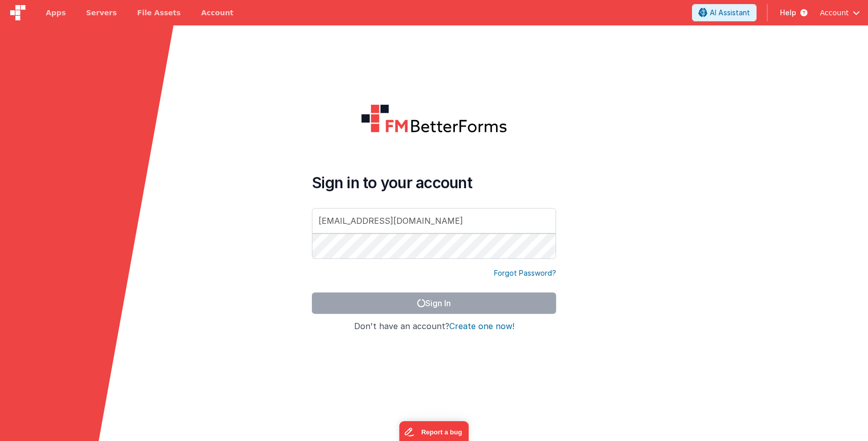 The height and width of the screenshot is (441, 868). What do you see at coordinates (159, 13) in the screenshot?
I see `span: File Assets` at bounding box center [159, 13].